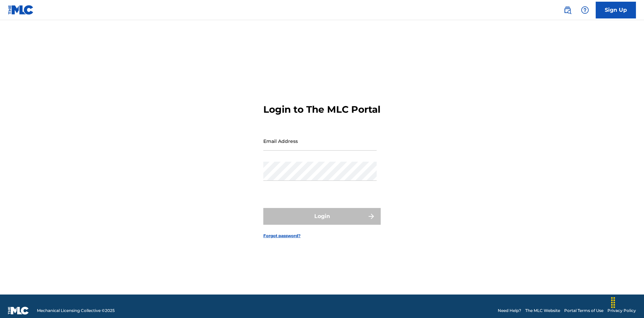  What do you see at coordinates (627, 302) in the screenshot?
I see `div: Chat Widget` at bounding box center [627, 302].